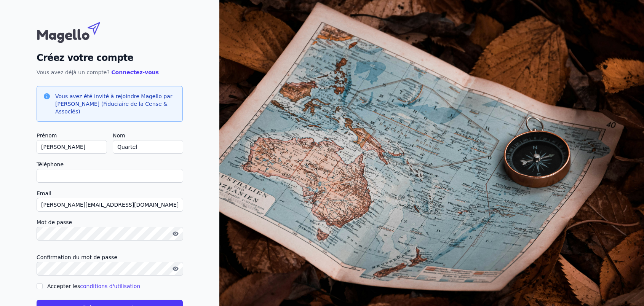  What do you see at coordinates (110, 257) in the screenshot?
I see `label: Confirmation du mot de passe` at bounding box center [110, 257].